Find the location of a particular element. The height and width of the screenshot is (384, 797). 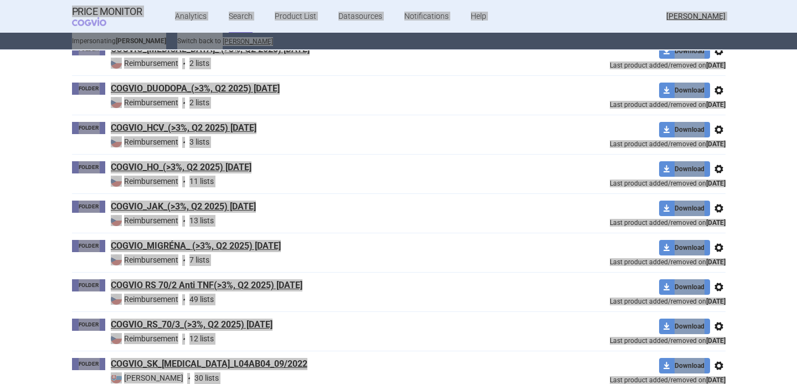

p: 13 lists is located at coordinates (320, 220).